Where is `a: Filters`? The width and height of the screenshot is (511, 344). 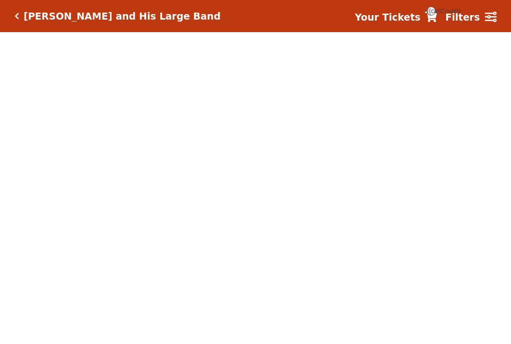 a: Filters is located at coordinates (470, 17).